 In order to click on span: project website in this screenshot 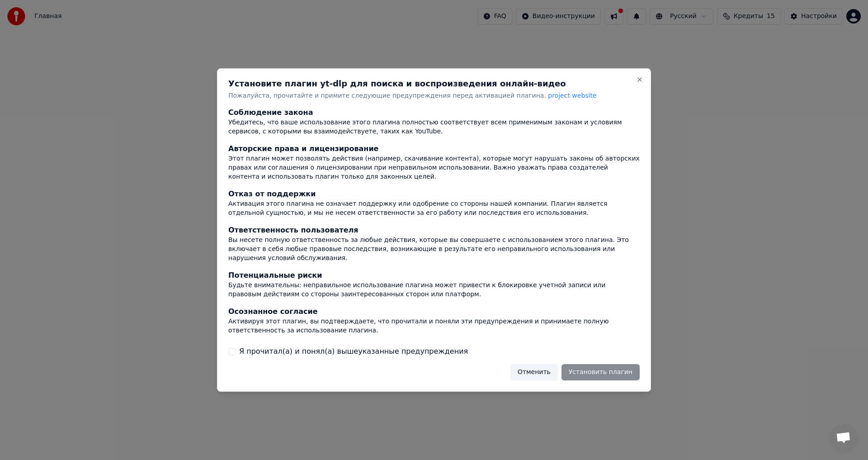, I will do `click(572, 95)`.